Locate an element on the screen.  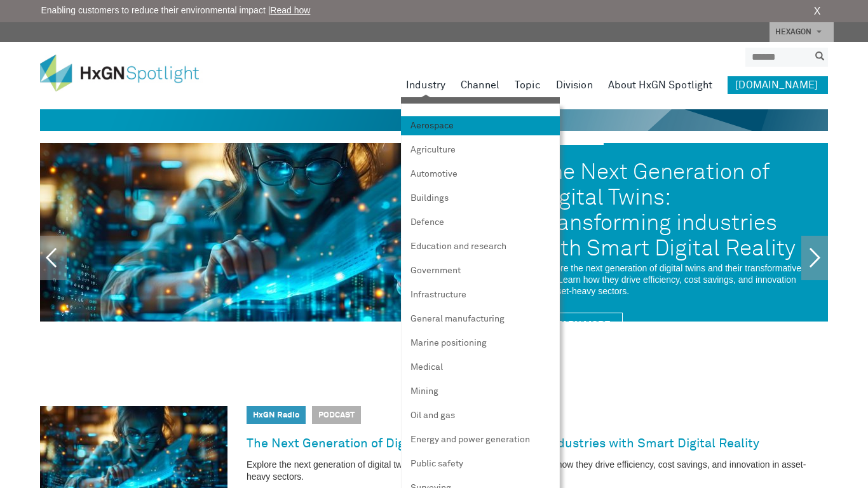
a: Energy and power generation is located at coordinates (481, 440).